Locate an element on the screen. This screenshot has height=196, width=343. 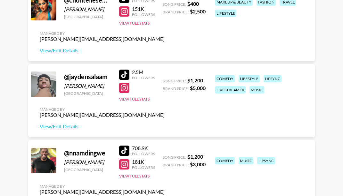
div: 151K is located at coordinates (143, 9).